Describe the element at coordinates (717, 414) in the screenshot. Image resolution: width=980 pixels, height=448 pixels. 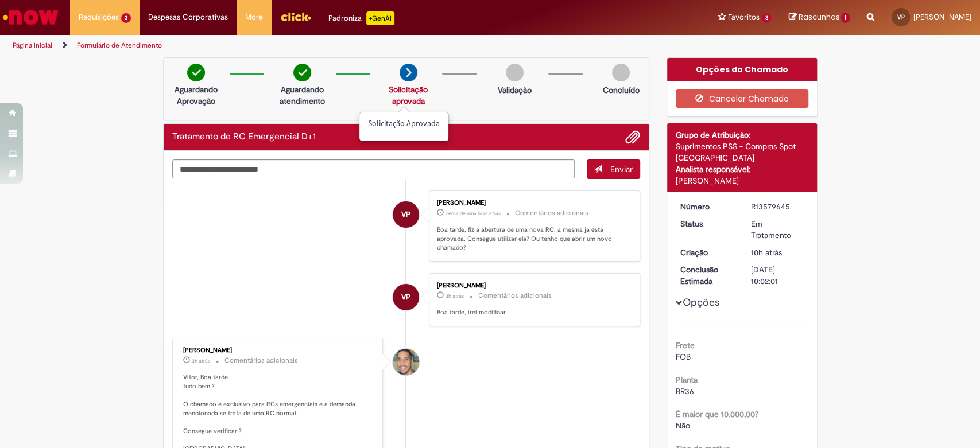
I see `b: É maior que 10.000,00?` at that location.